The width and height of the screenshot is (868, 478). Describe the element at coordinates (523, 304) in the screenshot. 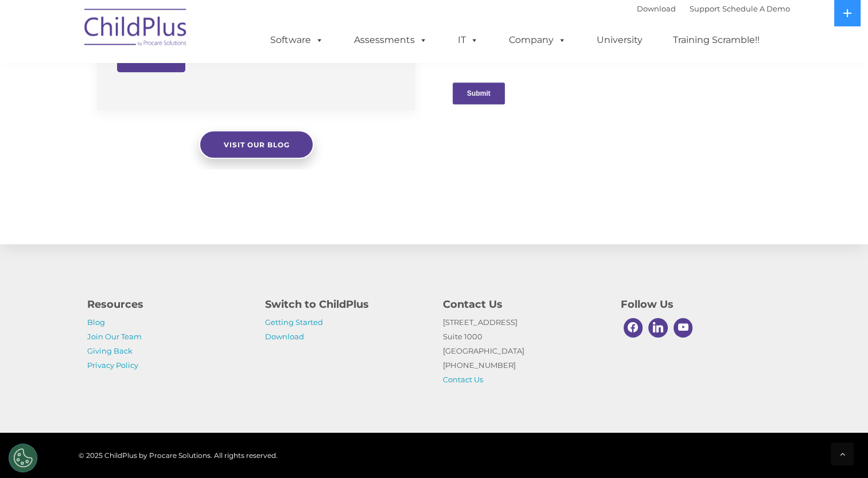

I see `h4: Contact Us` at that location.